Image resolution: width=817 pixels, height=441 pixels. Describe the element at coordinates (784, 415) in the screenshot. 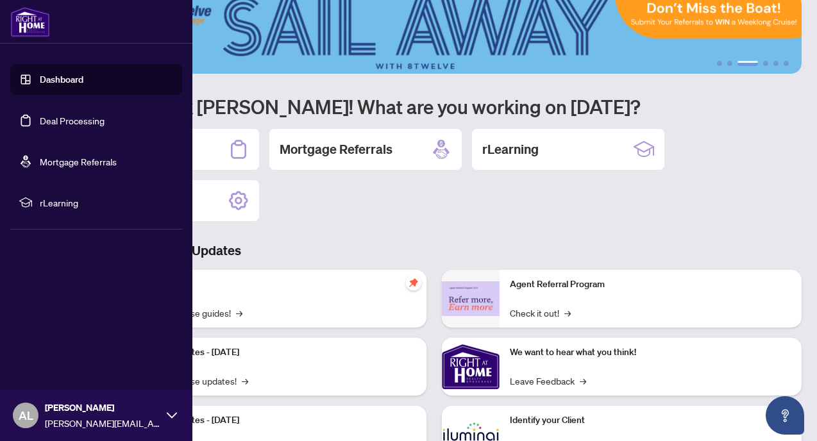

I see `button: Open asap` at that location.